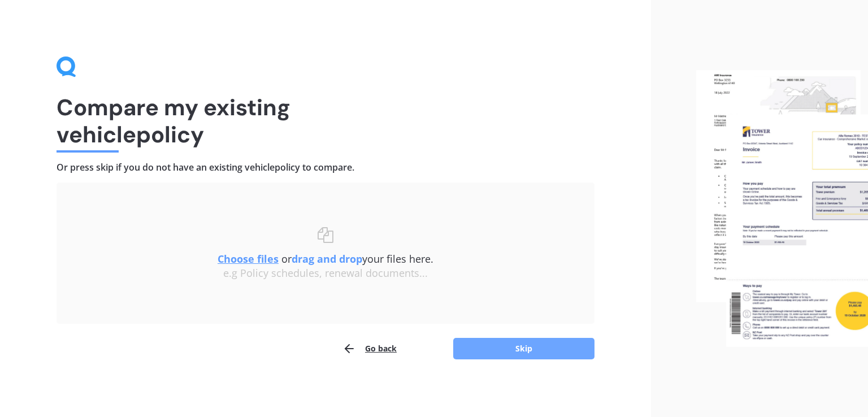 This screenshot has width=868, height=417. What do you see at coordinates (370, 349) in the screenshot?
I see `button: Go back` at bounding box center [370, 349].